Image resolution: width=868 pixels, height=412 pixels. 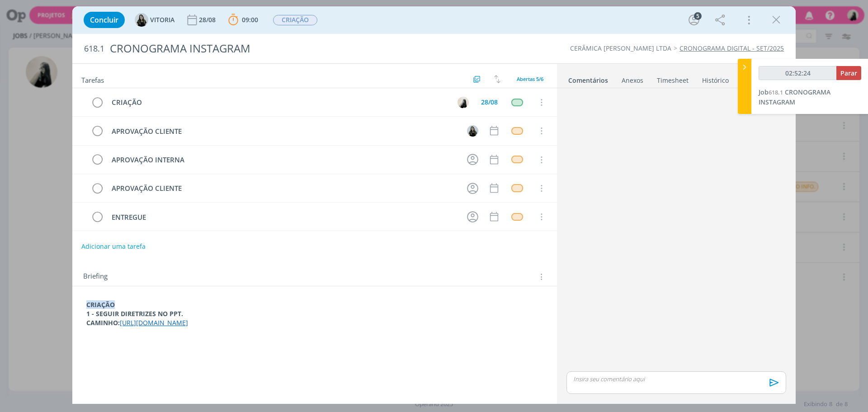 I want to click on button: VVITORIA, so click(x=154, y=20).